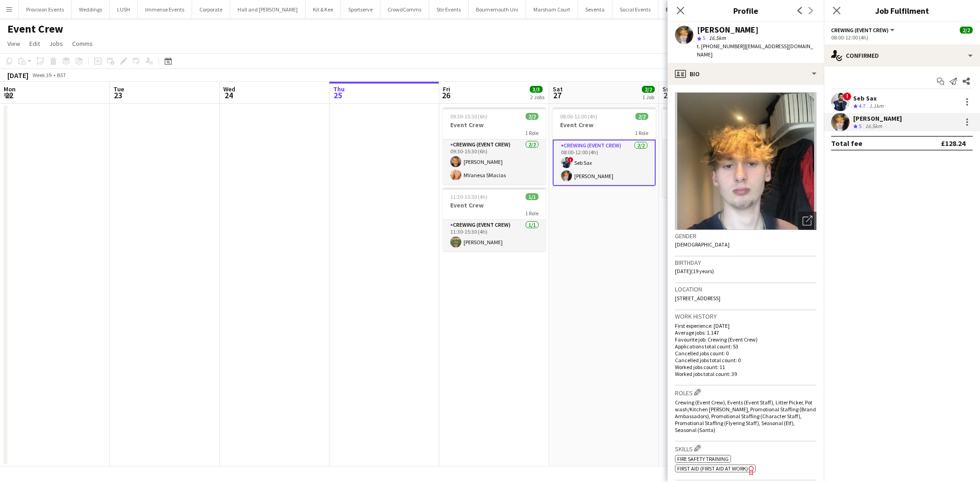 The image size is (980, 482). I want to click on span: Jobs, so click(56, 44).